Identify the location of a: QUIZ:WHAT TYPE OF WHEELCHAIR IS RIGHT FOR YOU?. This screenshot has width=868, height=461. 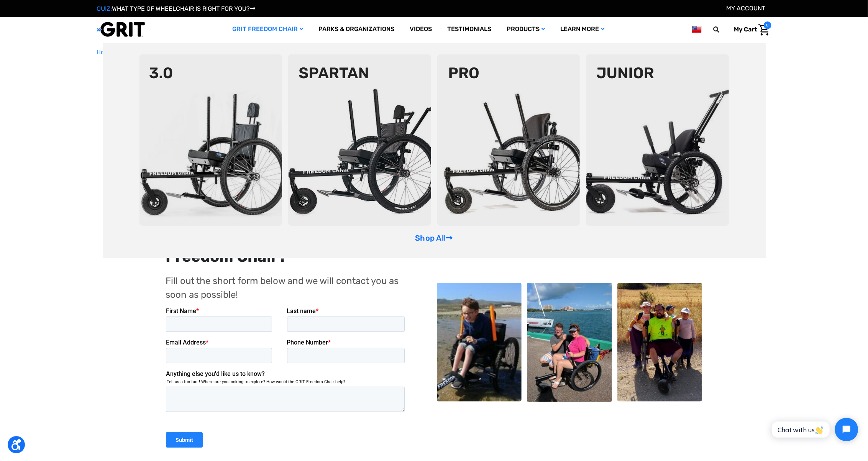
(176, 9).